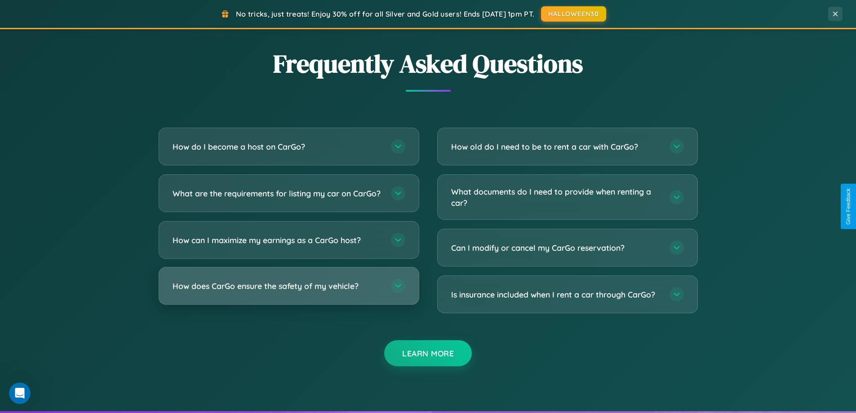 This screenshot has width=856, height=413. What do you see at coordinates (277, 286) in the screenshot?
I see `h3: How does CarGo ensure the safety of my vehicle?` at bounding box center [277, 286].